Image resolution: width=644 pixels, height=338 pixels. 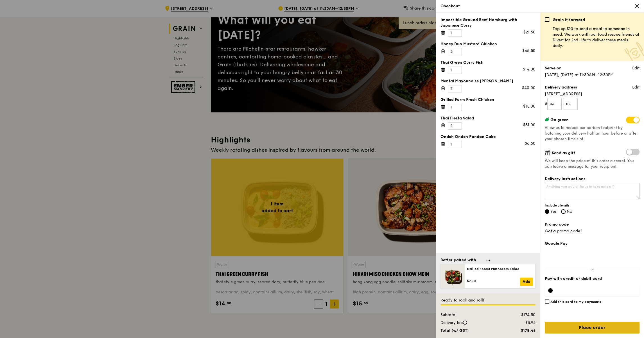 What do you see at coordinates (576, 302) in the screenshot?
I see `h6: Add this card to my payments` at bounding box center [576, 302].